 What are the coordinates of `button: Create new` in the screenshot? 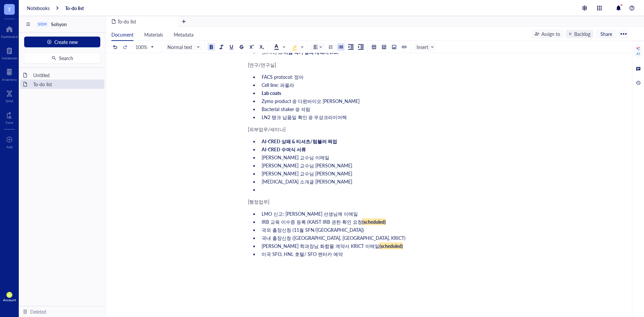 It's located at (62, 42).